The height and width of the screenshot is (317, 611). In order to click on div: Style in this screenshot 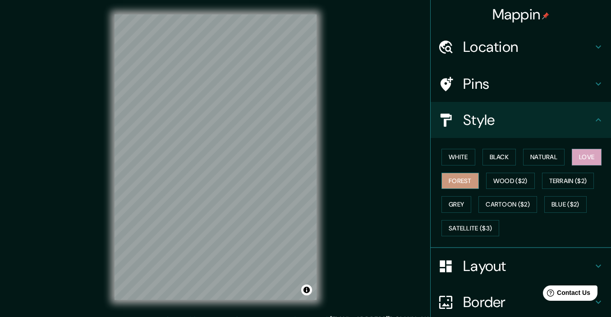, I will do `click(521, 120)`.